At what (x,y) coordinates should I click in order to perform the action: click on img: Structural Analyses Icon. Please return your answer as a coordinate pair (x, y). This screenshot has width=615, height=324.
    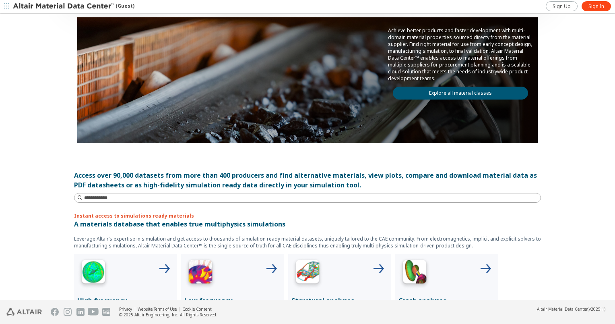
    Looking at the image, I should click on (308, 273).